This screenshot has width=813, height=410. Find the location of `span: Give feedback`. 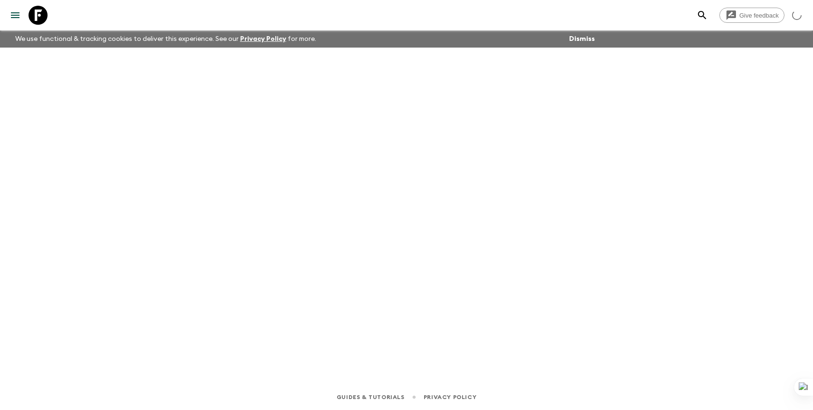

span: Give feedback is located at coordinates (759, 15).